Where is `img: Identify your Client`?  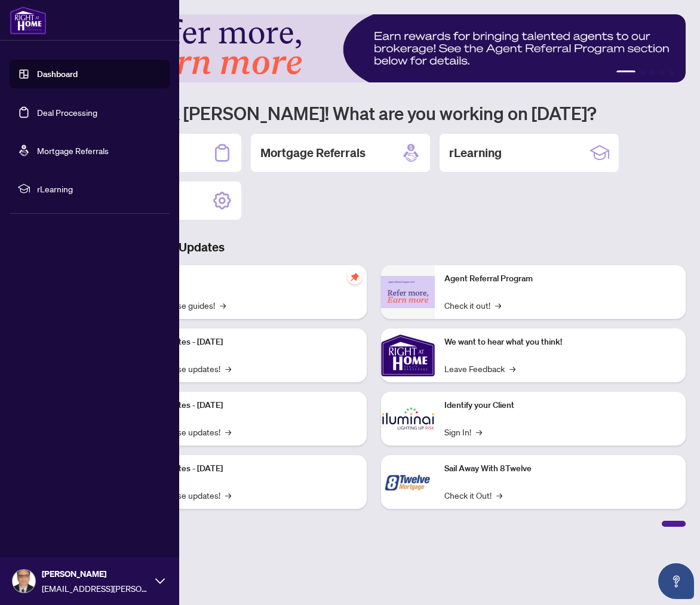
img: Identify your Client is located at coordinates (408, 419).